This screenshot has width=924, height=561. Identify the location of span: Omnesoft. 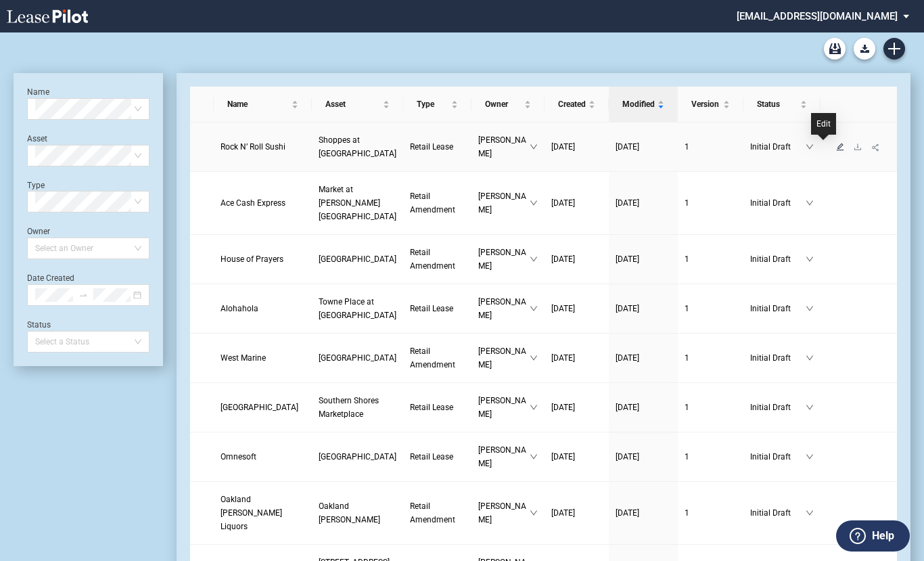
(238, 457).